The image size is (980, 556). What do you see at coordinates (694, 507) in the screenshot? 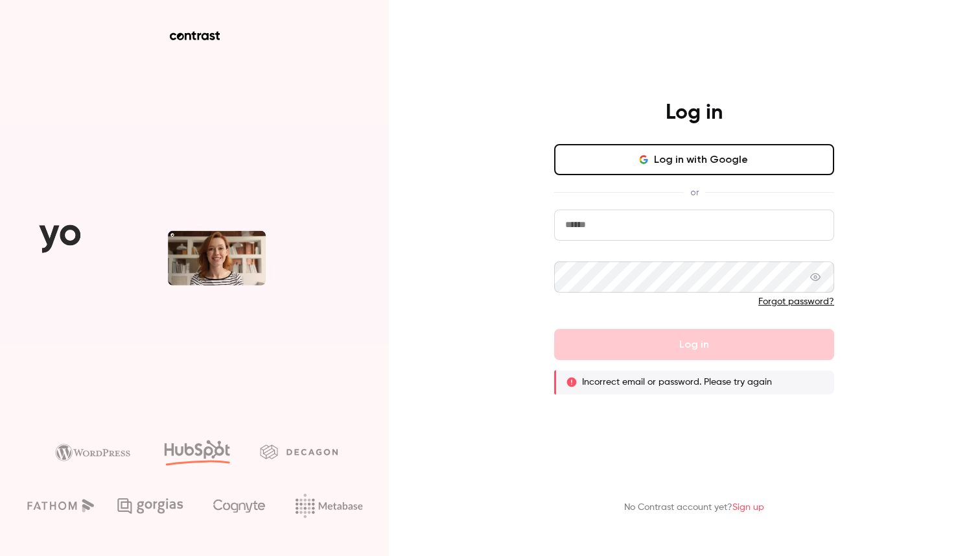
I see `p: No Contrast account yet?` at bounding box center [694, 507].